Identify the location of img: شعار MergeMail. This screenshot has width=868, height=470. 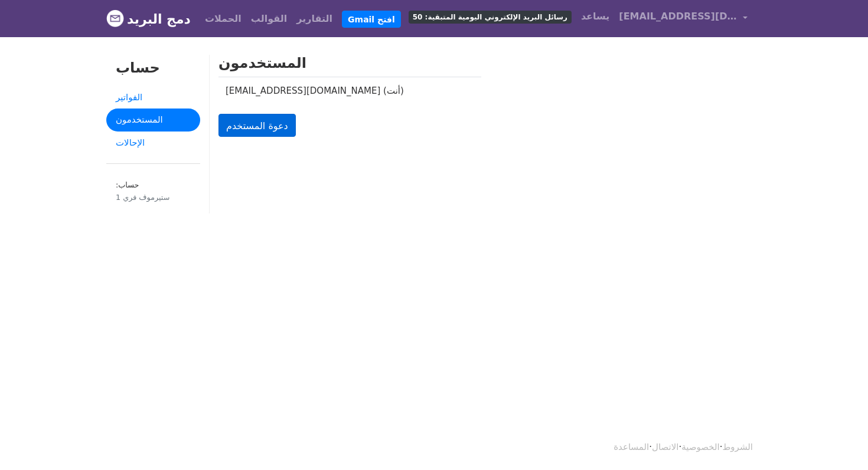
(115, 19).